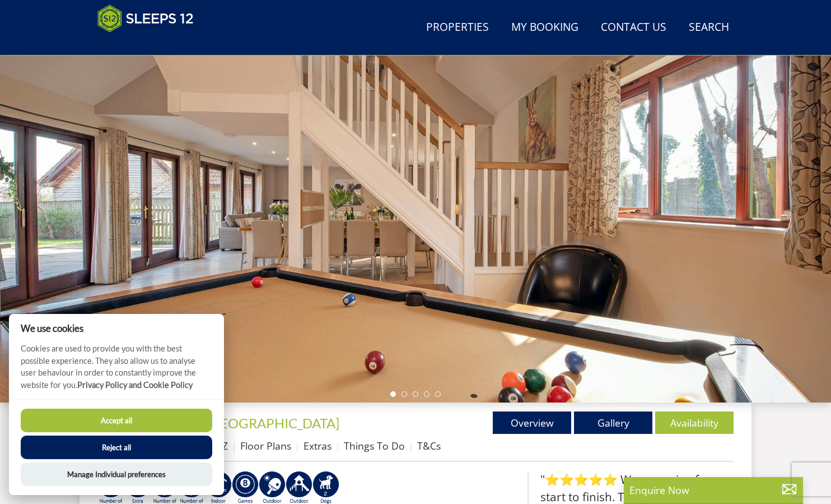  What do you see at coordinates (458, 28) in the screenshot?
I see `a: Properties` at bounding box center [458, 28].